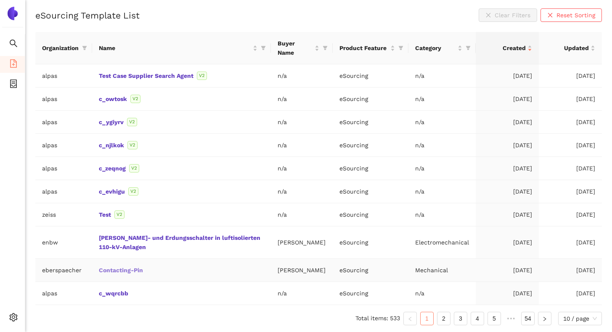  I want to click on li: Total items: 533, so click(377, 318).